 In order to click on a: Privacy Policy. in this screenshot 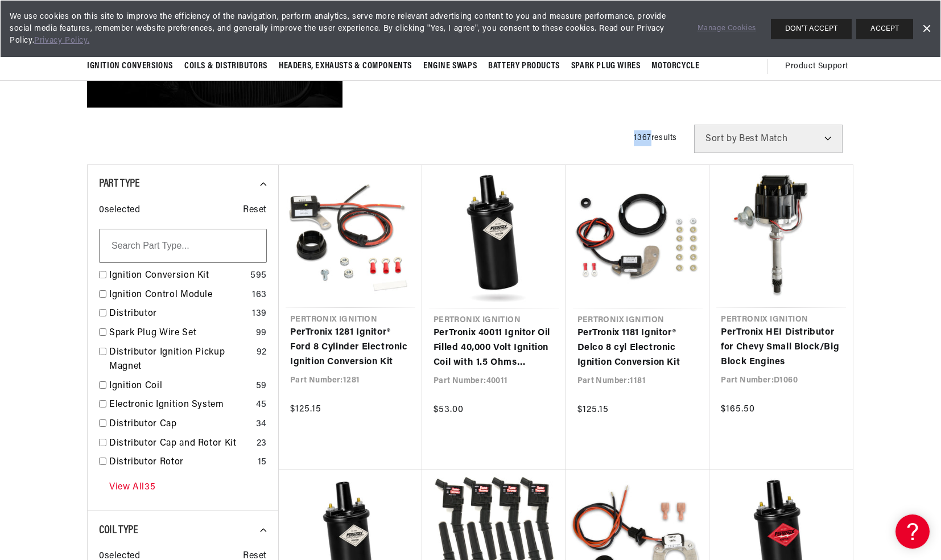, I will do `click(61, 41)`.